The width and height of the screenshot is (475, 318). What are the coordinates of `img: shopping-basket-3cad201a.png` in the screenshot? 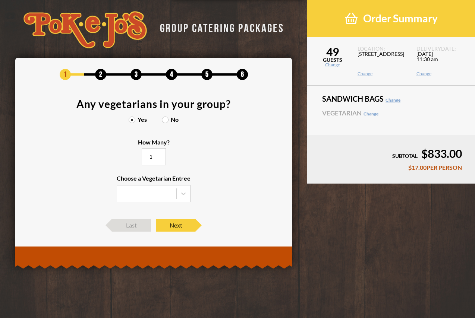 It's located at (351, 18).